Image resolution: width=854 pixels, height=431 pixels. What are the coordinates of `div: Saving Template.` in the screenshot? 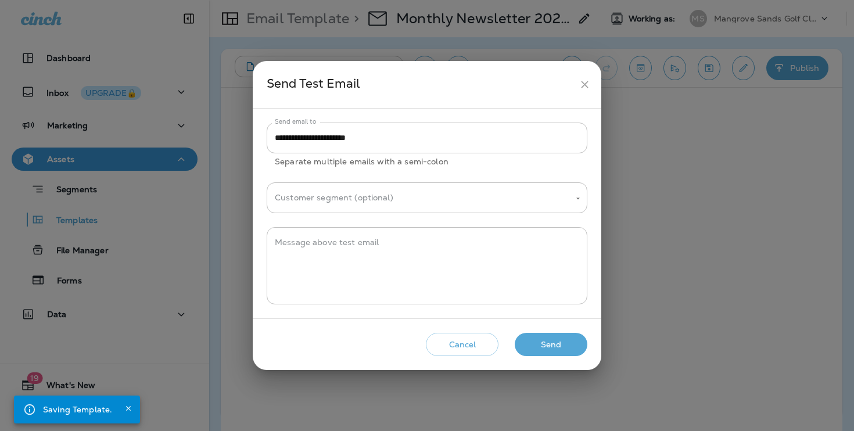 It's located at (77, 409).